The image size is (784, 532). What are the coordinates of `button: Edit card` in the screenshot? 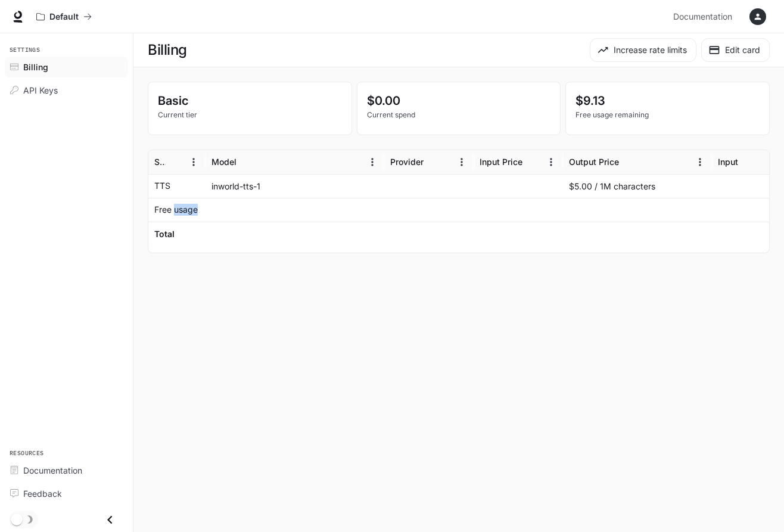 It's located at (735, 50).